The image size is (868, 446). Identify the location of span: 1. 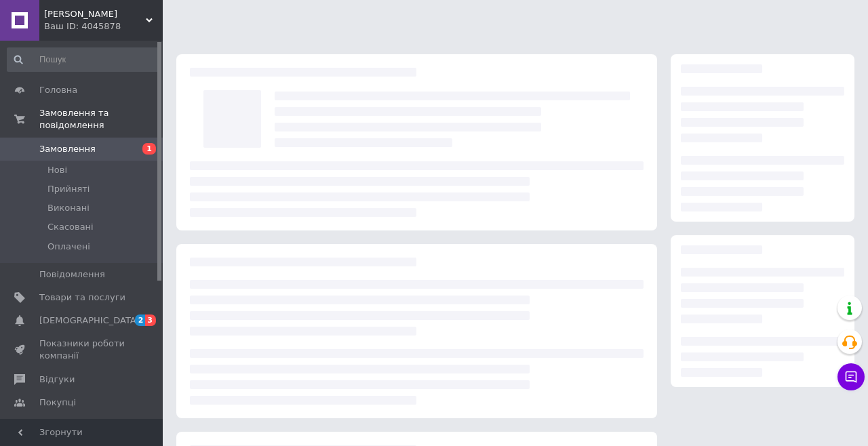
(149, 148).